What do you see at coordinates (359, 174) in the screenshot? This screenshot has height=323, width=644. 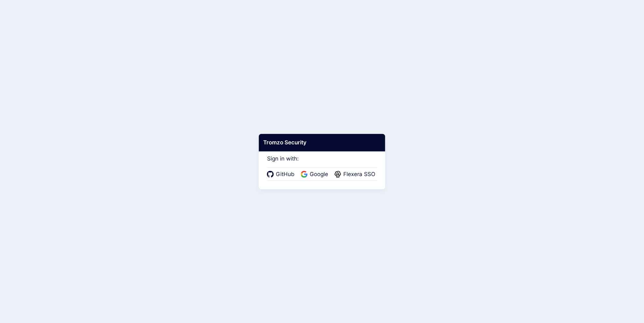 I see `span: Flexera SSO` at bounding box center [359, 174].